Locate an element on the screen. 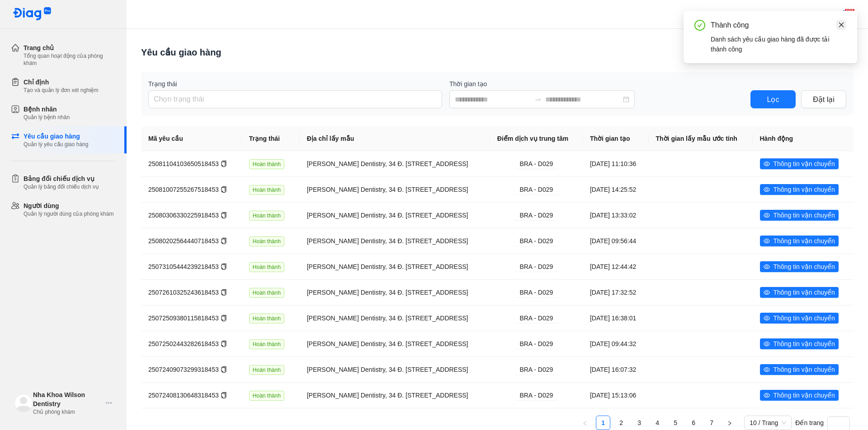 The image size is (868, 430). li: 5 is located at coordinates (675, 423).